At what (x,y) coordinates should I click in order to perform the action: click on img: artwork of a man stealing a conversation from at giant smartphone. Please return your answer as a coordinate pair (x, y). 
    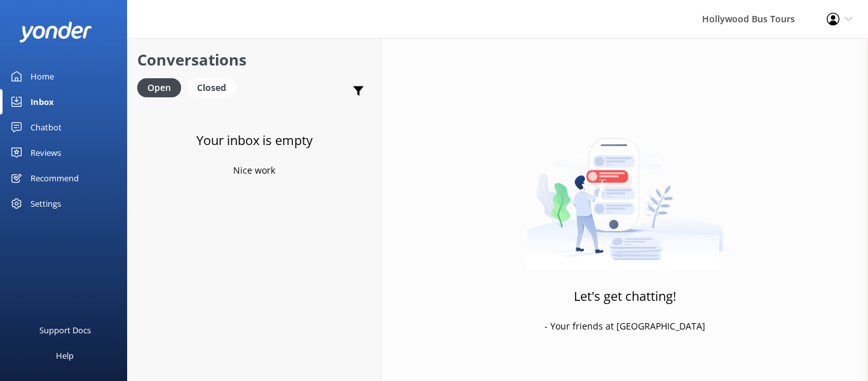
    Looking at the image, I should click on (625, 191).